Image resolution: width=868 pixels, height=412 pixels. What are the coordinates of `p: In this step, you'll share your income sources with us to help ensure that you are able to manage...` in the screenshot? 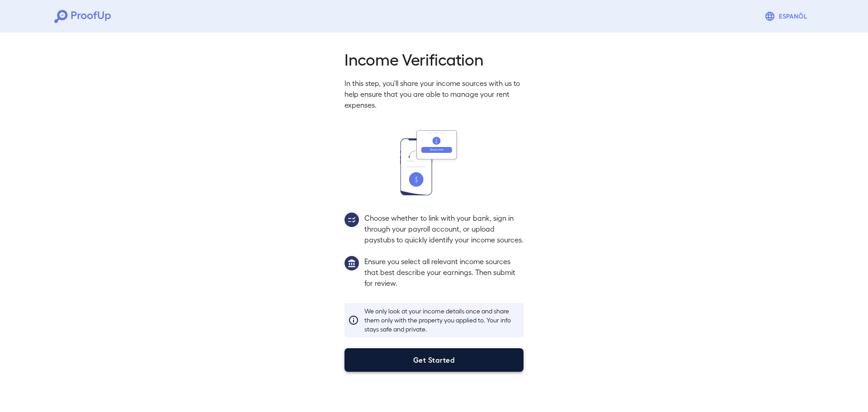 It's located at (434, 94).